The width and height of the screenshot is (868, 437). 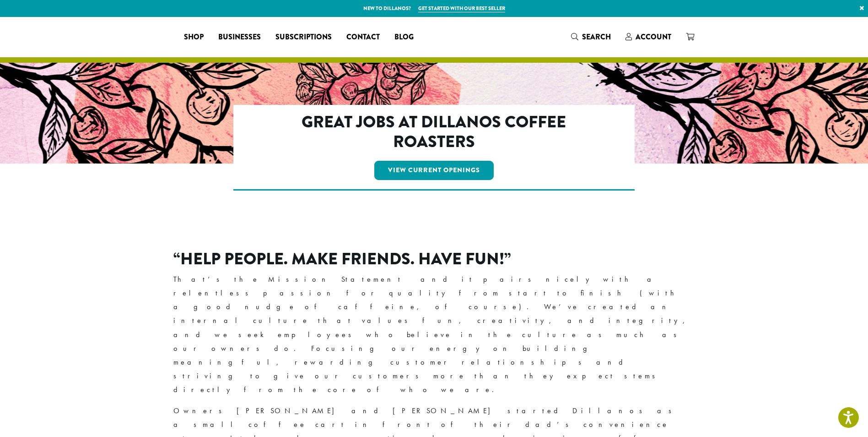 I want to click on span: Blog, so click(x=404, y=37).